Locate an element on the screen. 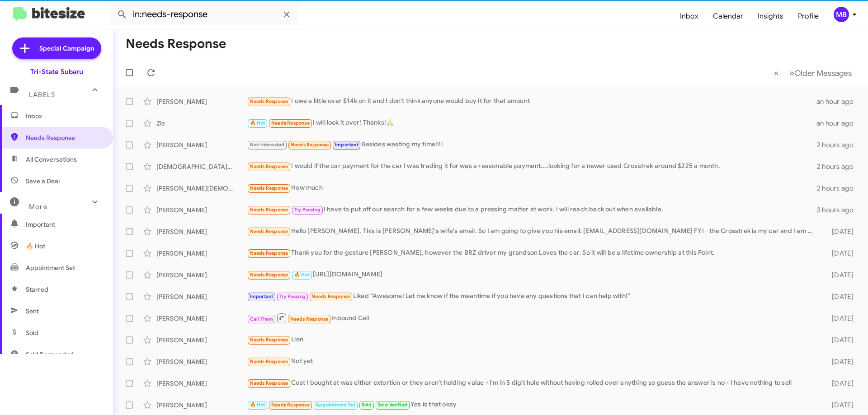 The image size is (868, 415). div: 3 hours ago is located at coordinates (839, 210).